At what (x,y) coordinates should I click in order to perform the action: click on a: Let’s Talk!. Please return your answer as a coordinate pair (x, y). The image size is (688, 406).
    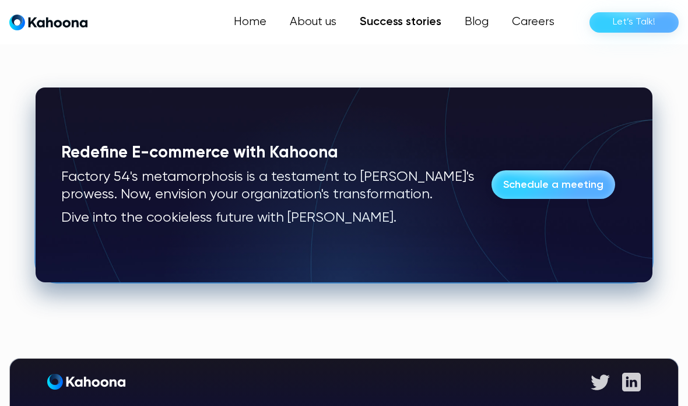
    Looking at the image, I should click on (634, 22).